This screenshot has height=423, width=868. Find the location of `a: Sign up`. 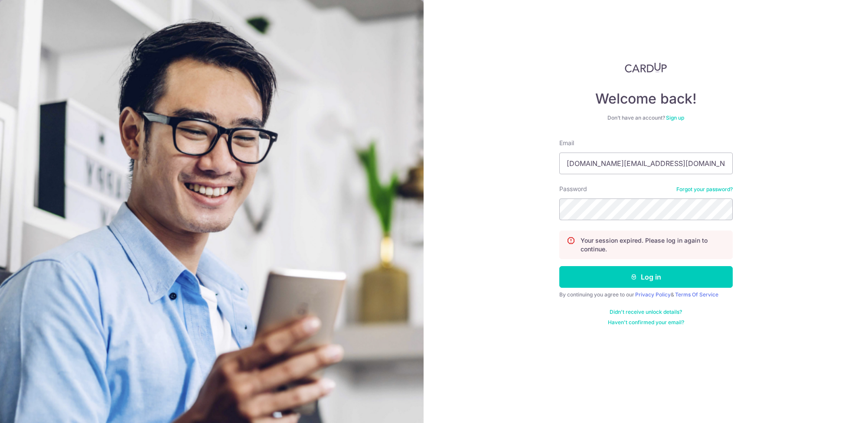

a: Sign up is located at coordinates (675, 118).